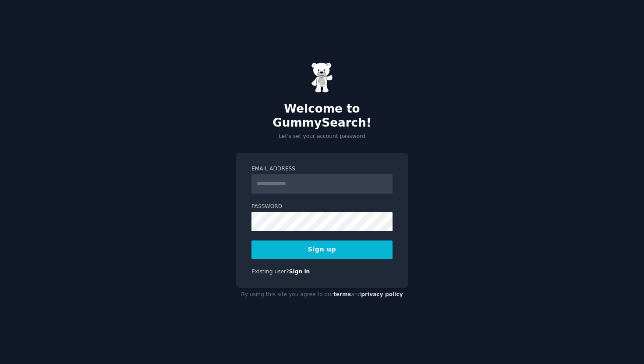 This screenshot has width=644, height=364. What do you see at coordinates (270, 272) in the screenshot?
I see `span: Existing user?` at bounding box center [270, 272].